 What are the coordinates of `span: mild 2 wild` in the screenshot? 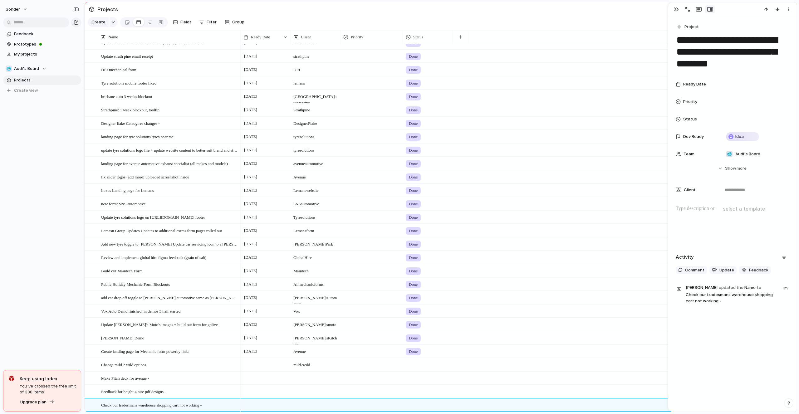 It's located at (315, 363).